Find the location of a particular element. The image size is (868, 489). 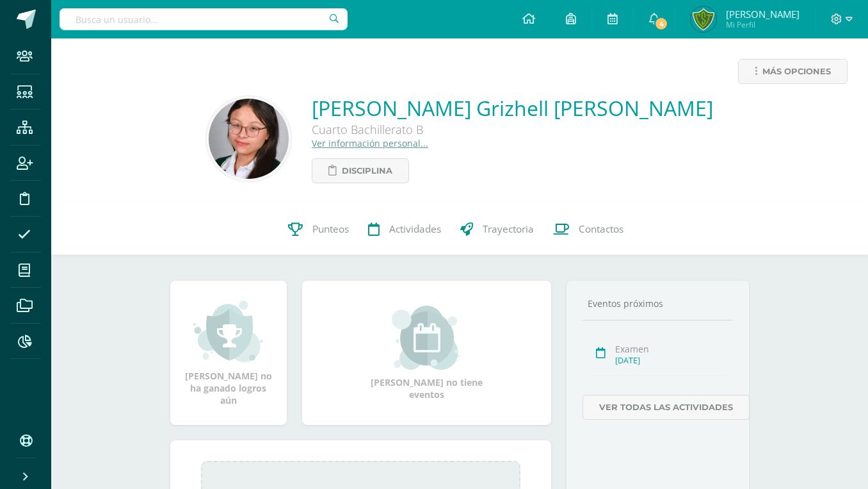

span: Punteos is located at coordinates (331, 228).